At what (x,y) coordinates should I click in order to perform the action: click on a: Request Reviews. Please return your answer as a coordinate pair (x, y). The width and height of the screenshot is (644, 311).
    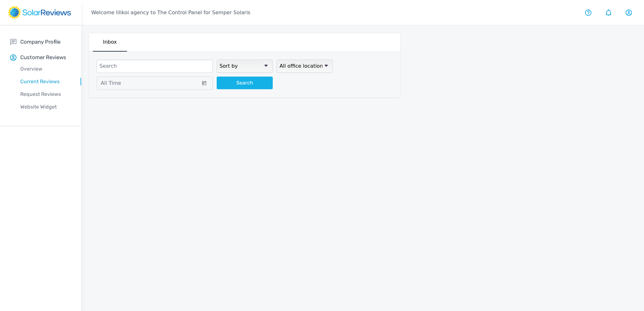
    Looking at the image, I should click on (45, 94).